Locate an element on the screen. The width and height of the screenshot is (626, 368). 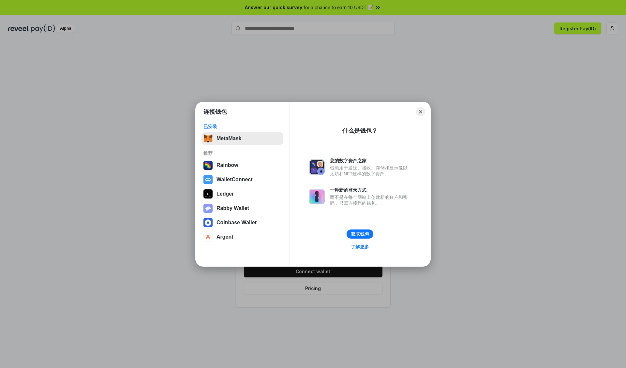
div: 已安装 is located at coordinates (242, 126).